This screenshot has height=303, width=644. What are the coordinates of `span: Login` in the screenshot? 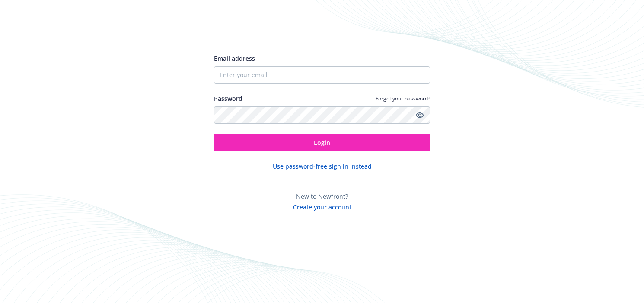 It's located at (322, 142).